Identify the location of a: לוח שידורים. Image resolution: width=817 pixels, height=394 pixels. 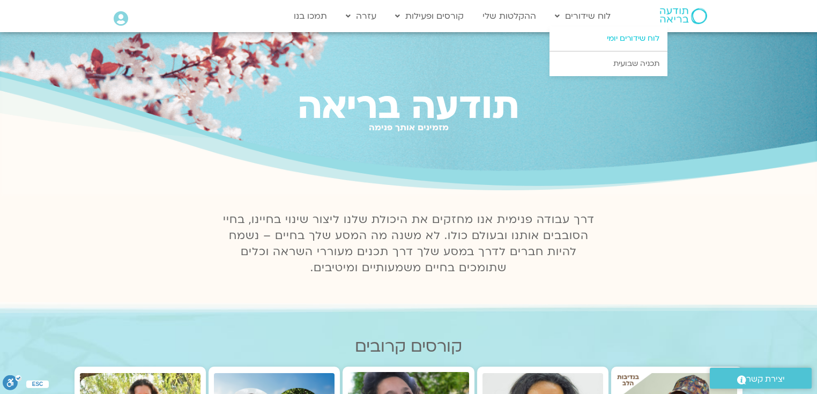
(583, 16).